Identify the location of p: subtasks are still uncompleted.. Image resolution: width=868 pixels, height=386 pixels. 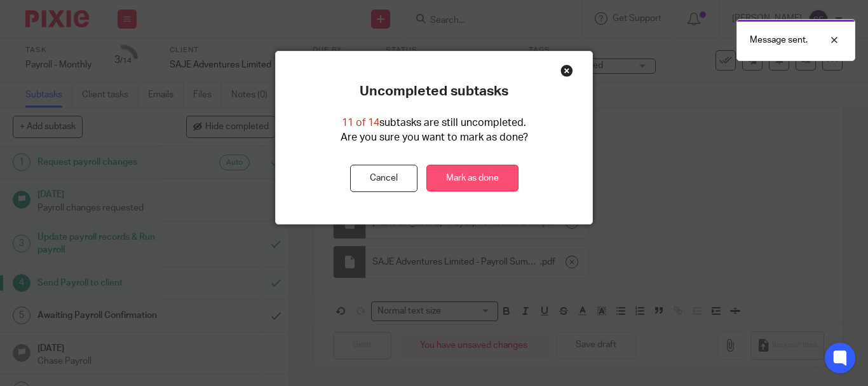
(434, 122).